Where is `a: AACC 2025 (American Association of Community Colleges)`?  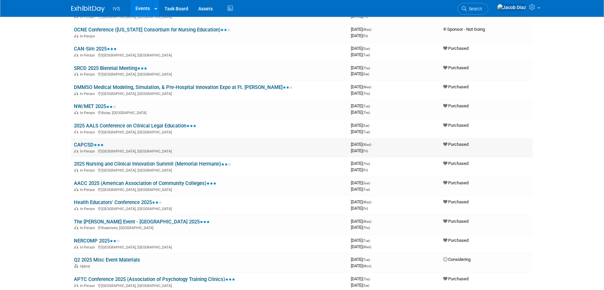 a: AACC 2025 (American Association of Community Colleges) is located at coordinates (145, 183).